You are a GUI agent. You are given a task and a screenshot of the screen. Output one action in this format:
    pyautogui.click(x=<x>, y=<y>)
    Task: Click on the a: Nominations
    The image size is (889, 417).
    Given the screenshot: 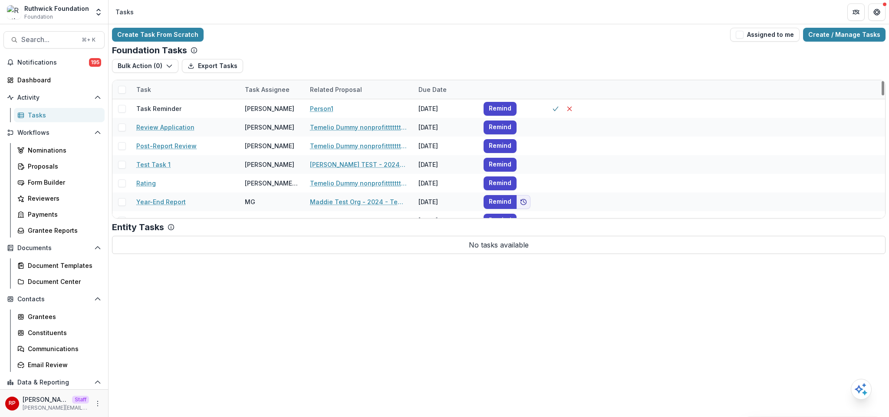 What is the action you would take?
    pyautogui.click(x=59, y=150)
    